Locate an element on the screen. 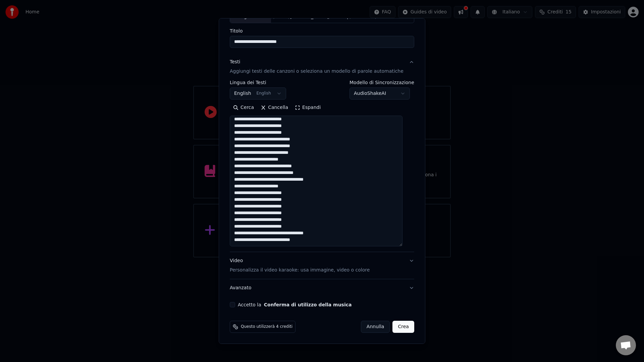 This screenshot has height=362, width=644. button: Accetto la is located at coordinates (308, 305).